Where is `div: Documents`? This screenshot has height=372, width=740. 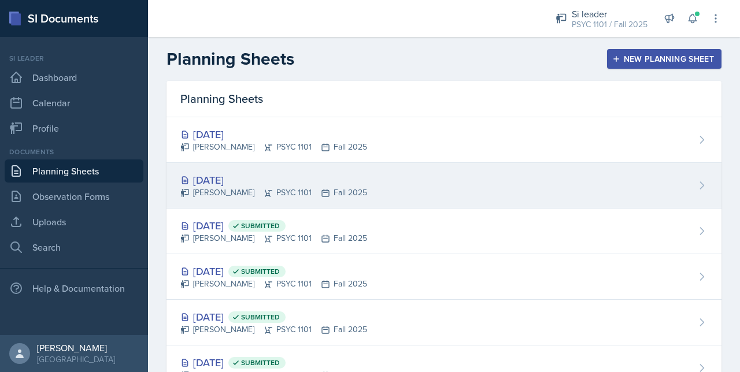 div: Documents is located at coordinates (74, 152).